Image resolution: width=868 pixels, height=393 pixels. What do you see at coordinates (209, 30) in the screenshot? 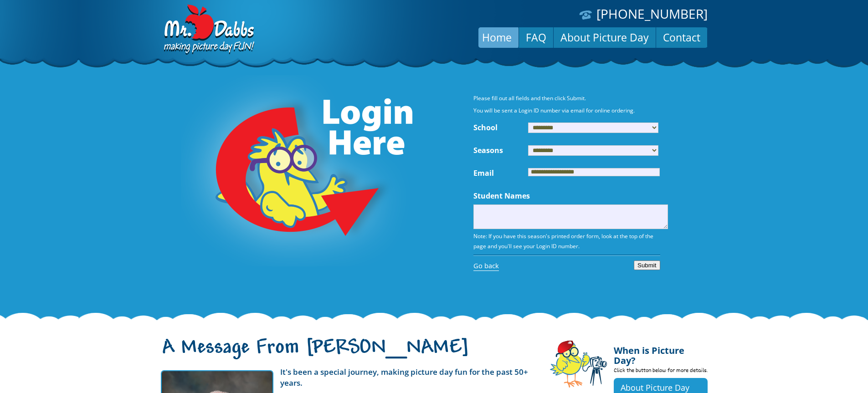
I see `img: Dabbs Company` at bounding box center [209, 30].